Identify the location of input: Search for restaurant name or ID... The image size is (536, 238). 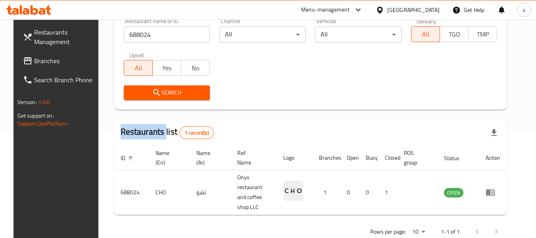
(167, 34).